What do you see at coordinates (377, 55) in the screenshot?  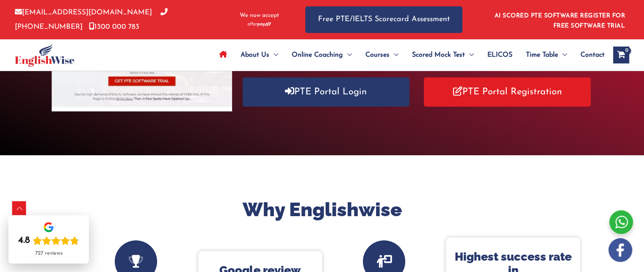 I see `span: Courses` at bounding box center [377, 55].